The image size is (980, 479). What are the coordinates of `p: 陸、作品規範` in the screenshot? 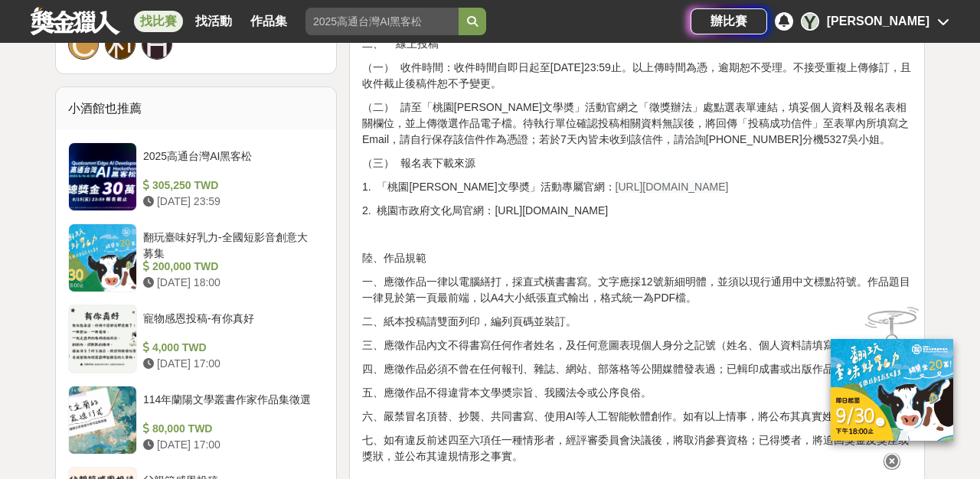 It's located at (637, 258).